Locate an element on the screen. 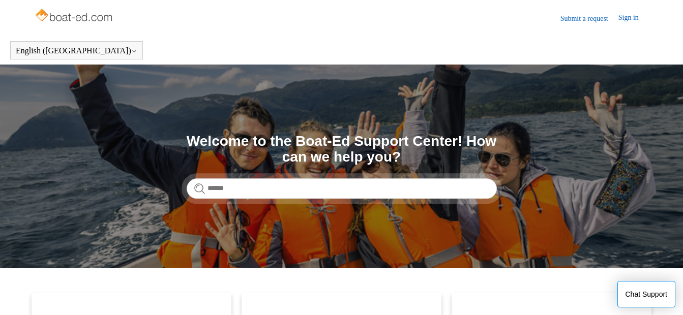 The height and width of the screenshot is (315, 683). a: Submit a request is located at coordinates (589, 18).